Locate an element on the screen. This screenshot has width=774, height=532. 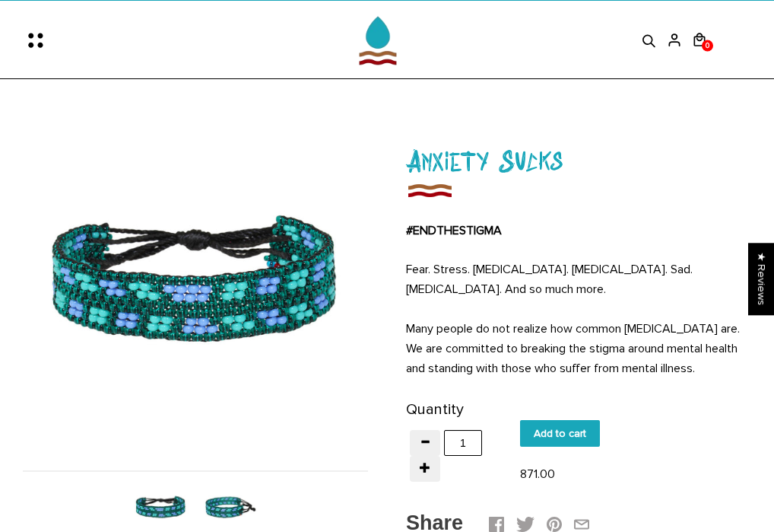
label: Quantity is located at coordinates (435, 409).